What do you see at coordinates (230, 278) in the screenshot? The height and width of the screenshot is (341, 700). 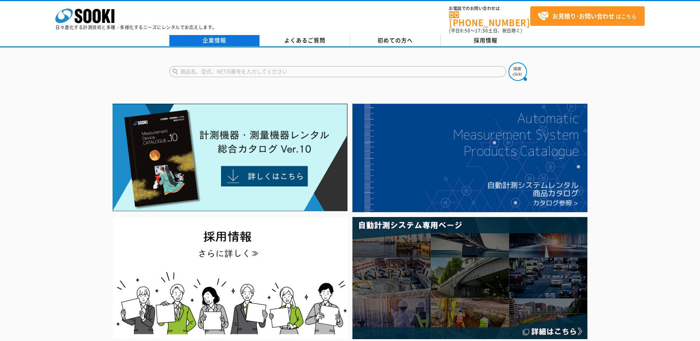 I see `img: SOOKI recruit` at bounding box center [230, 278].